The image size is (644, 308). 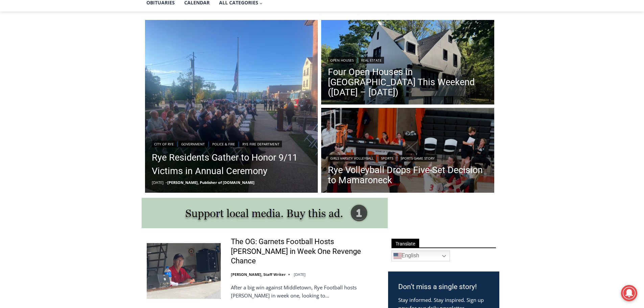 I want to click on div: Birds of Prey: Falcon and hawk demos, so click(x=84, y=38).